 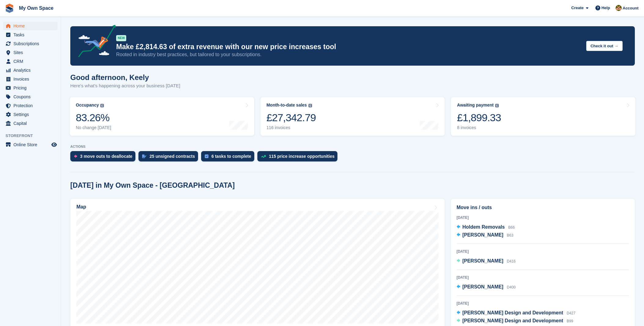 I want to click on span: Online Store, so click(x=32, y=145).